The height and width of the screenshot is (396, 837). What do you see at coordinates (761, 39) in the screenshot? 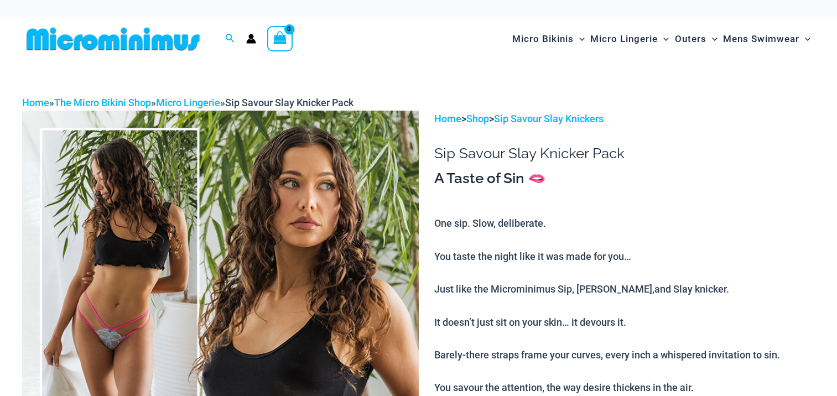
I see `span: Mens Swimwear` at bounding box center [761, 39].